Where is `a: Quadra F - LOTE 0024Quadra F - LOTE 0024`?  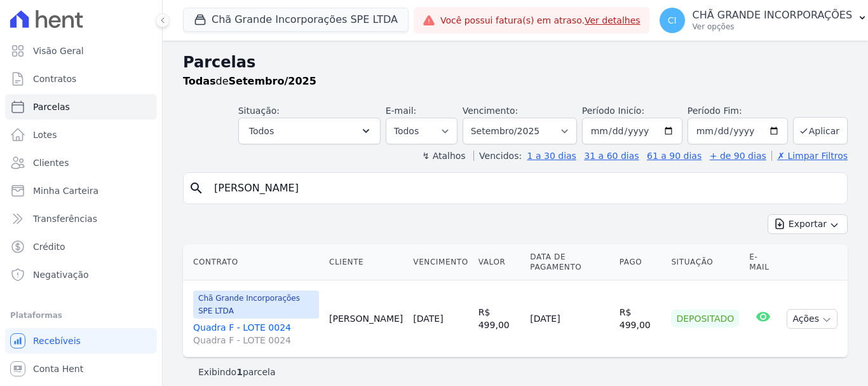 a: Quadra F - LOTE 0024Quadra F - LOTE 0024 is located at coordinates (256, 334).